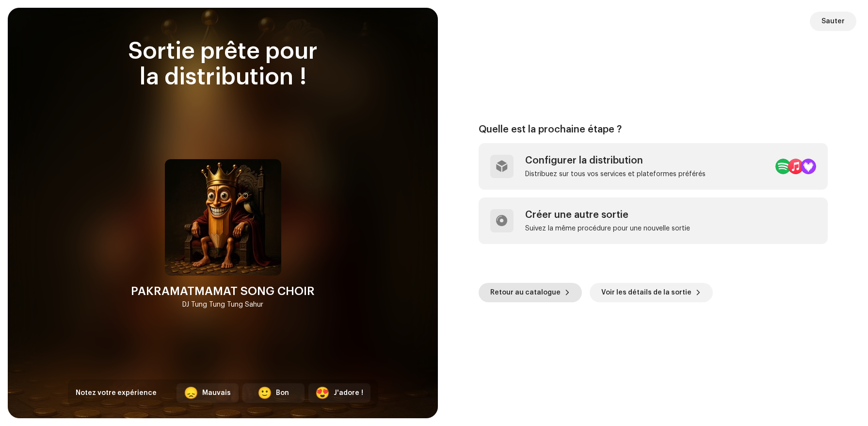 The width and height of the screenshot is (868, 426). I want to click on div: Bon, so click(282, 393).